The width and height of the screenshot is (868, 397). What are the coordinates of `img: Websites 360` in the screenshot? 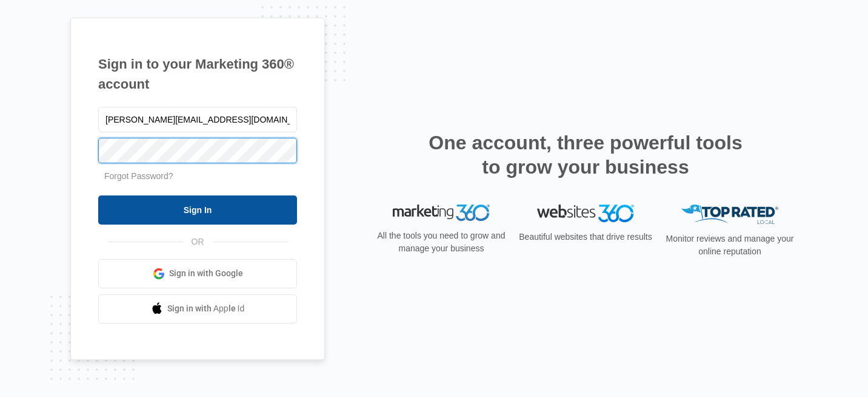 It's located at (586, 213).